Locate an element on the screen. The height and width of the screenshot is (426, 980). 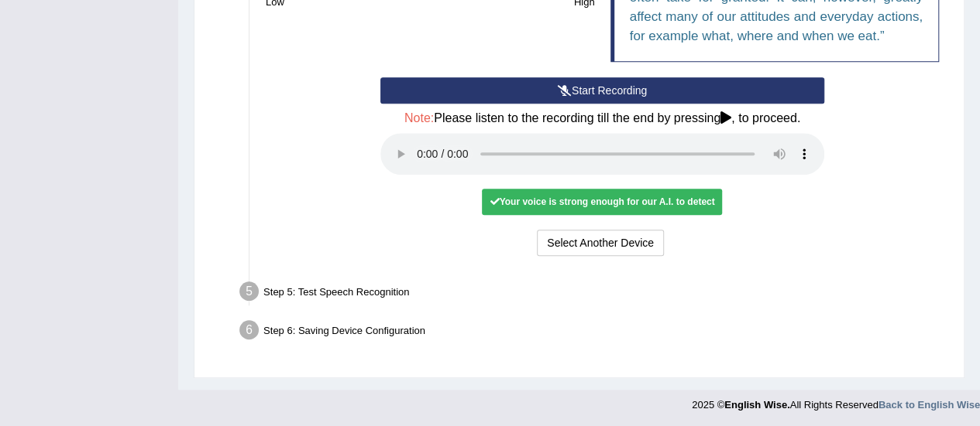
strong: Back to English Wise is located at coordinates (929, 405).